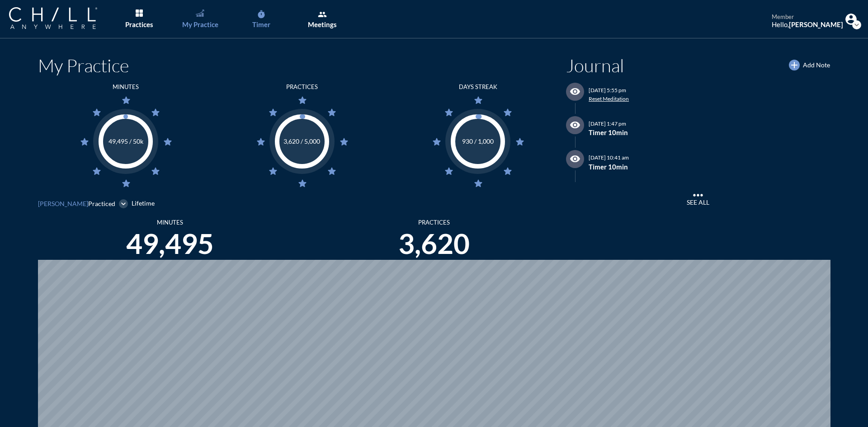 The height and width of the screenshot is (427, 868). I want to click on a: Company Logo, so click(62, 18).